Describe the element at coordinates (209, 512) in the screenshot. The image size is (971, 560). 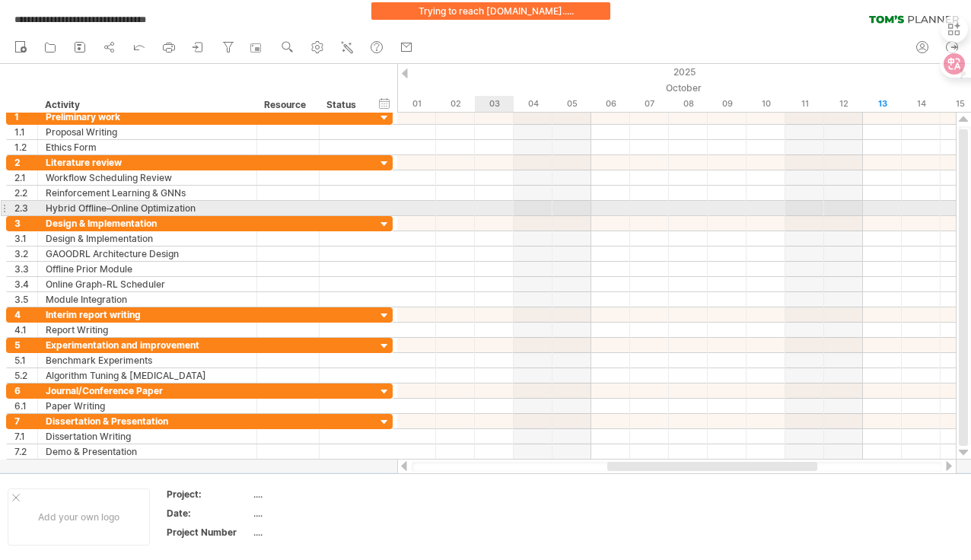
I see `div: Date:` at that location.